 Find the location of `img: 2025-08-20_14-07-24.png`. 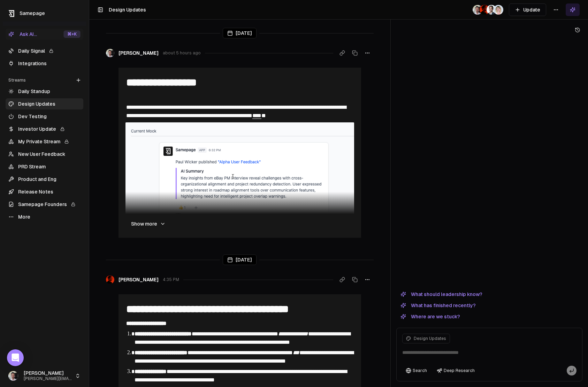

img: 2025-08-20_14-07-24.png is located at coordinates (240, 177).